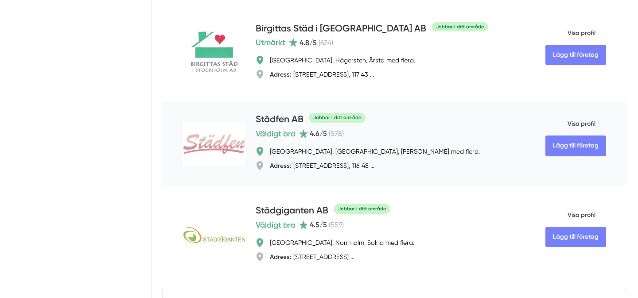 The width and height of the screenshot is (638, 298). What do you see at coordinates (336, 225) in the screenshot?
I see `span: ( 559 )` at bounding box center [336, 225].